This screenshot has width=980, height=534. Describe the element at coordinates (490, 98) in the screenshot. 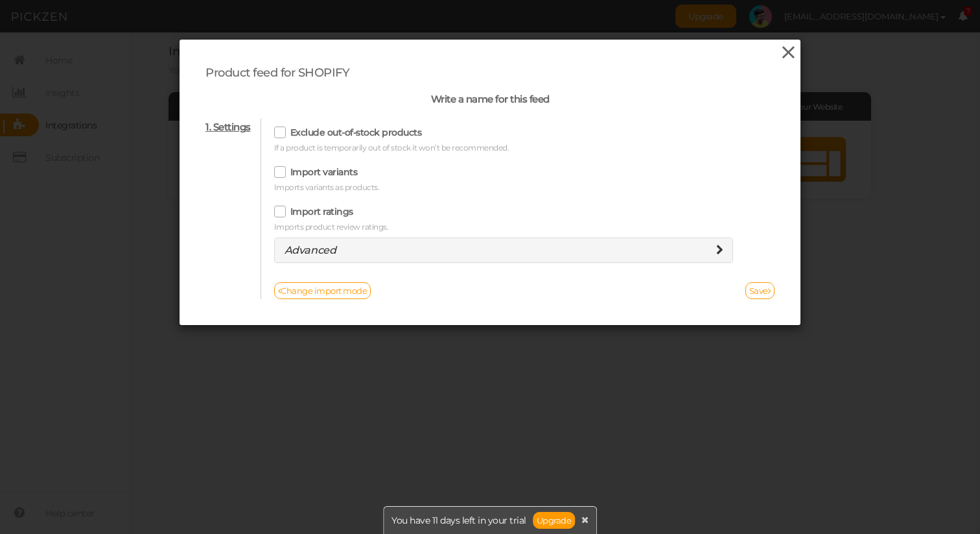

I see `span: Write a name for this feed` at that location.